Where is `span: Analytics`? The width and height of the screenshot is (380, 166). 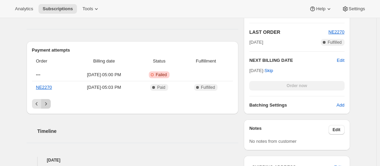
span: Analytics is located at coordinates (24, 9).